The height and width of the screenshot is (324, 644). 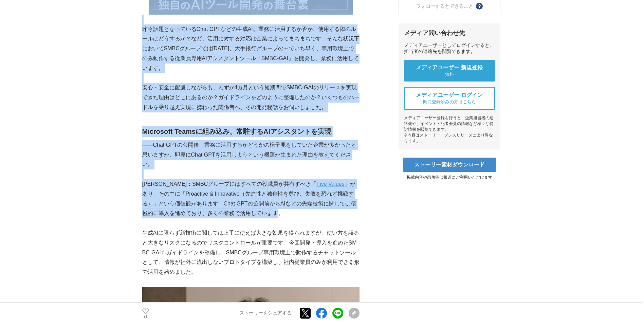 I want to click on strong: Microsoft Teamsに組み込み、常駐するAIアシスタントを実現, so click(x=236, y=131).